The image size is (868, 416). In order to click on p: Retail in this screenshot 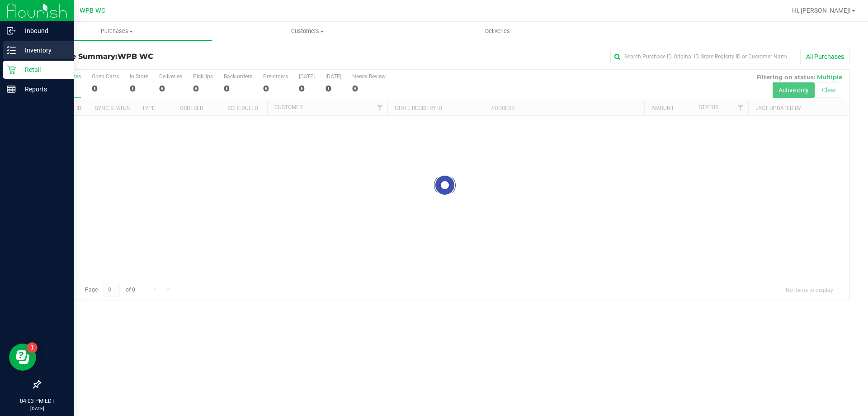, I will do `click(43, 70)`.